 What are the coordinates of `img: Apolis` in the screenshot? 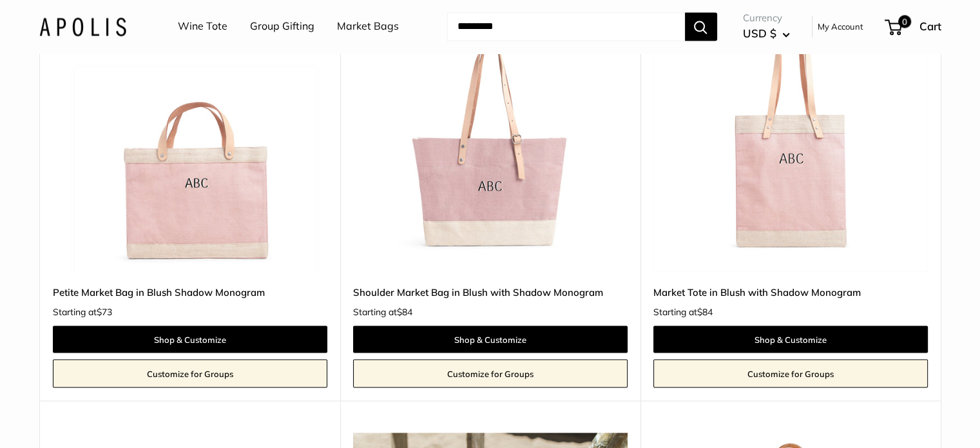 It's located at (83, 26).